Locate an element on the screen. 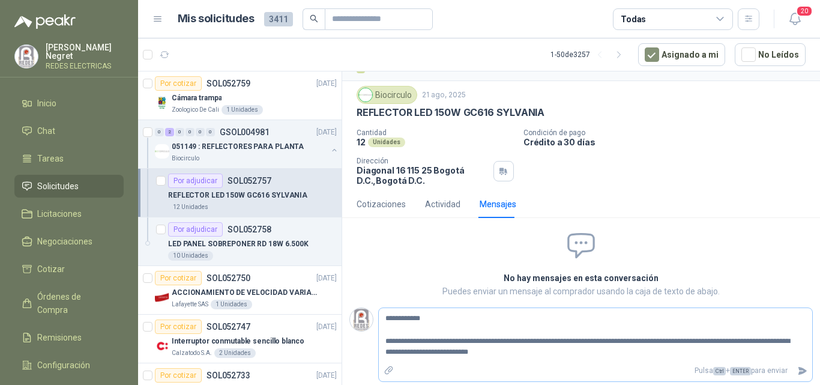  img: Logo peakr is located at coordinates (45, 22).